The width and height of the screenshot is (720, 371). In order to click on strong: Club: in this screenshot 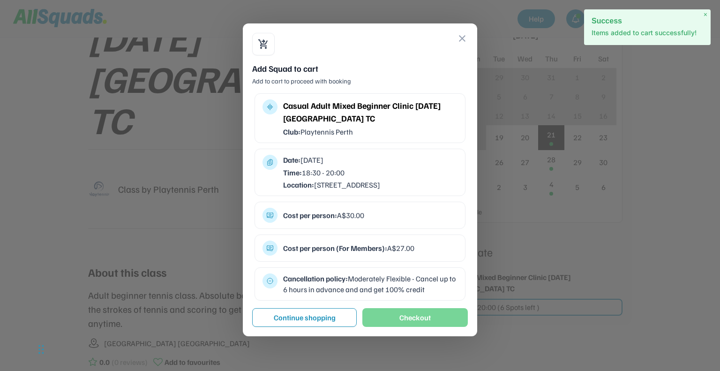, I will do `click(291, 132)`.